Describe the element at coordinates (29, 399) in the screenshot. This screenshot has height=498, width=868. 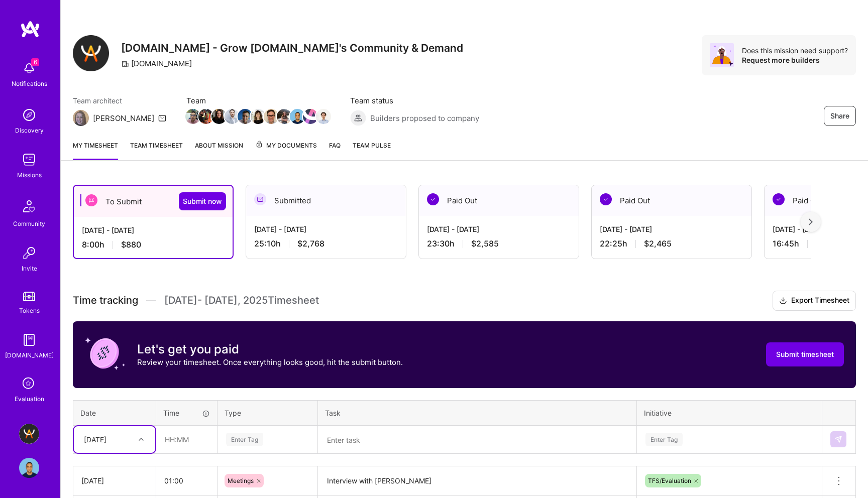
I see `div: Evaluation` at that location.